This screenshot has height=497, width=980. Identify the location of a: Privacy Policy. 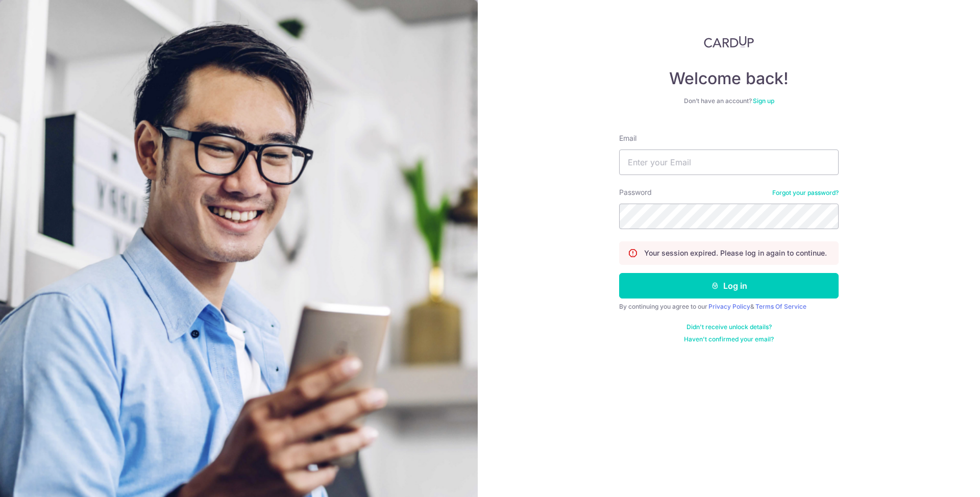
(730, 307).